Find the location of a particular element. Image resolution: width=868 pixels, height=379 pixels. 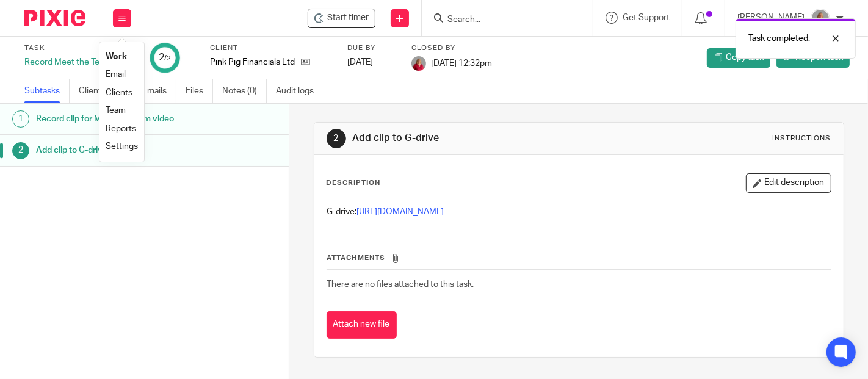

a: Client tasks is located at coordinates (106, 91).